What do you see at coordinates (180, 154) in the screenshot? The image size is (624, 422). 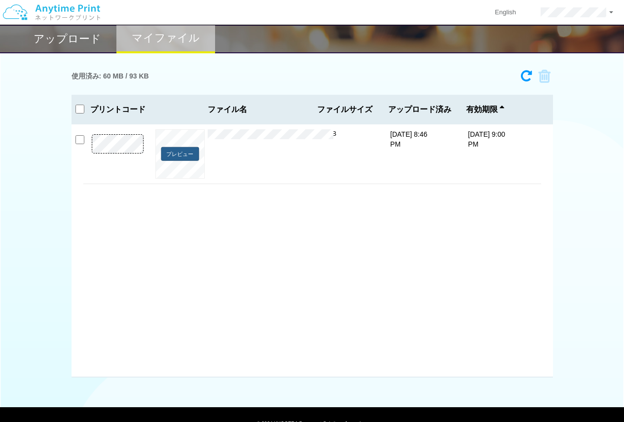 I see `button: プレビュー` at bounding box center [180, 154].